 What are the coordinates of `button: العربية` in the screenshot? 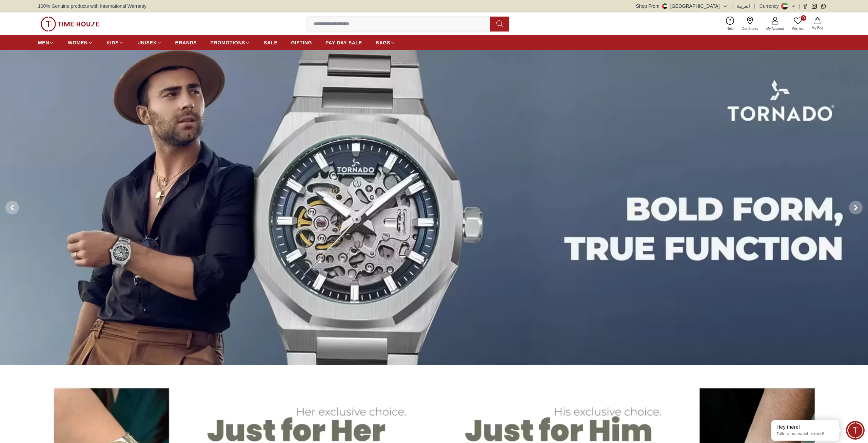 It's located at (743, 6).